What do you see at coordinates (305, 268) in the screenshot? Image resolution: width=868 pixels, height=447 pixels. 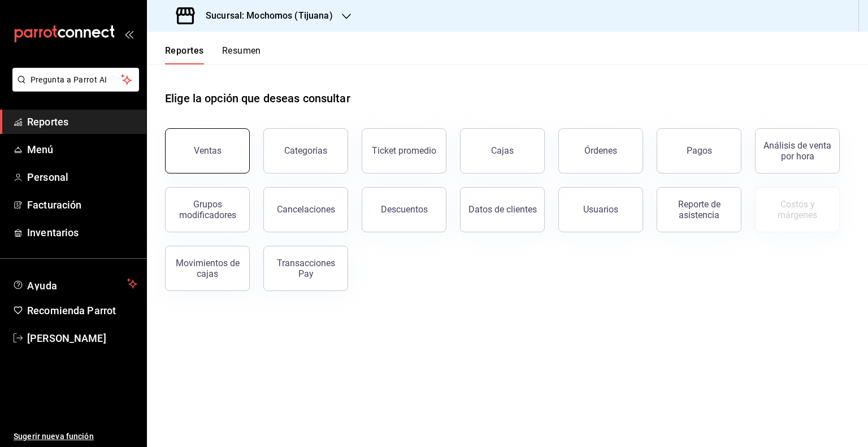 I see `div: Transacciones Pay` at bounding box center [305, 268].